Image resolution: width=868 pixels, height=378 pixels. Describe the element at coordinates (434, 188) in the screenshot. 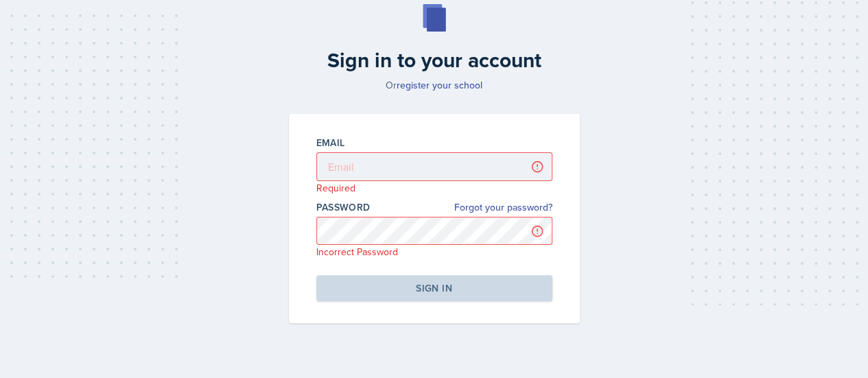

I see `p: Required` at that location.